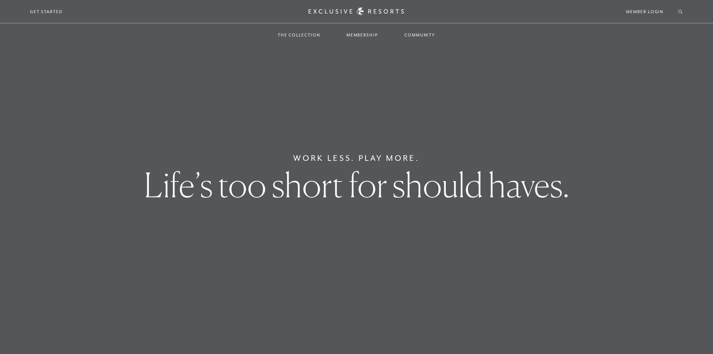 The image size is (713, 354). What do you see at coordinates (362, 35) in the screenshot?
I see `a: Membership` at bounding box center [362, 35].